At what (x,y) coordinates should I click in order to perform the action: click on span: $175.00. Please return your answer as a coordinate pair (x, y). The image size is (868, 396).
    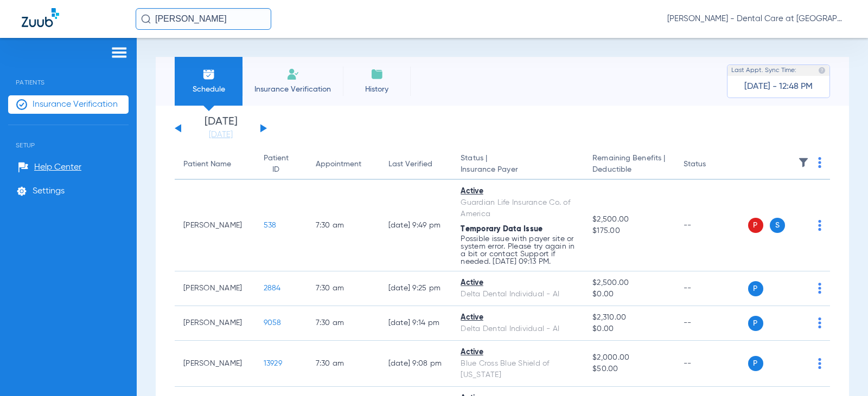
    Looking at the image, I should click on (629, 231).